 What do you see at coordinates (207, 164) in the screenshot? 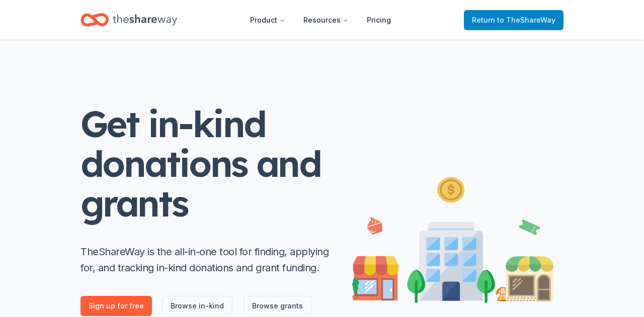
I see `h1: Get in-kind donations and grants` at bounding box center [207, 164].